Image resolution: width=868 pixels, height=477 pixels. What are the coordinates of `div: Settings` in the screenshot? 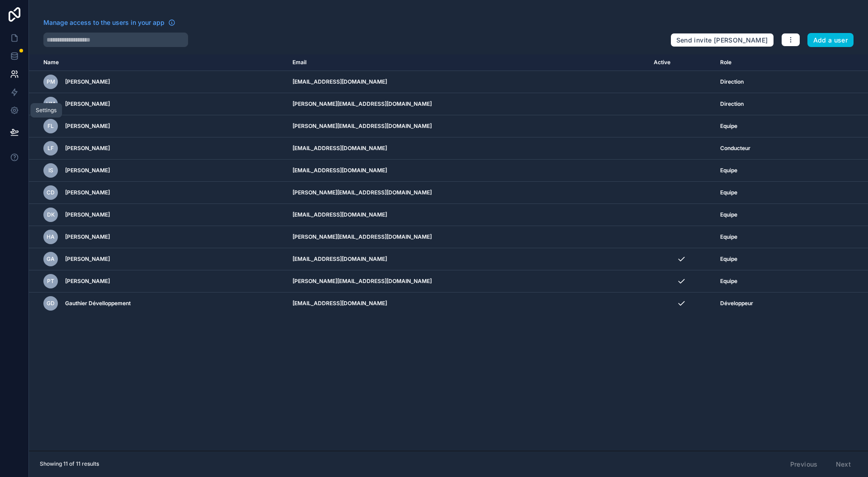 It's located at (46, 110).